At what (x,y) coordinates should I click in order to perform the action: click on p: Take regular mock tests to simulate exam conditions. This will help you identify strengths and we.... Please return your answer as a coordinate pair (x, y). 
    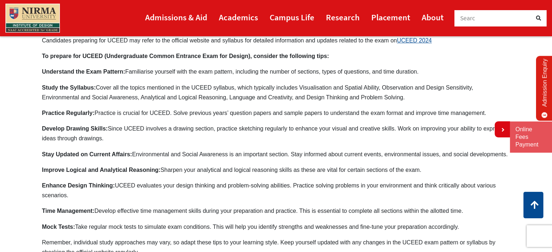
    Looking at the image, I should click on (276, 227).